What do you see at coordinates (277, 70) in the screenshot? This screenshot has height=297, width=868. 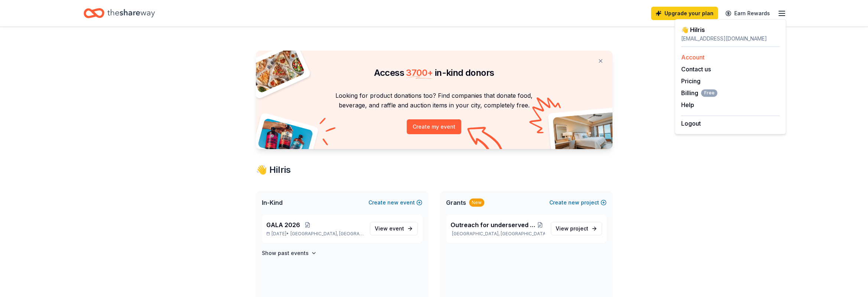 I see `img: Pizza` at bounding box center [277, 70].